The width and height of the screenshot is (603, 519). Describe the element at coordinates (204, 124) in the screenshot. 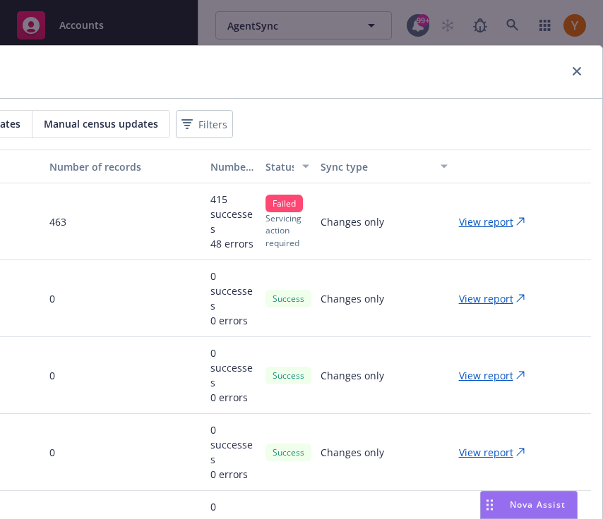

I see `button: Filters` at that location.